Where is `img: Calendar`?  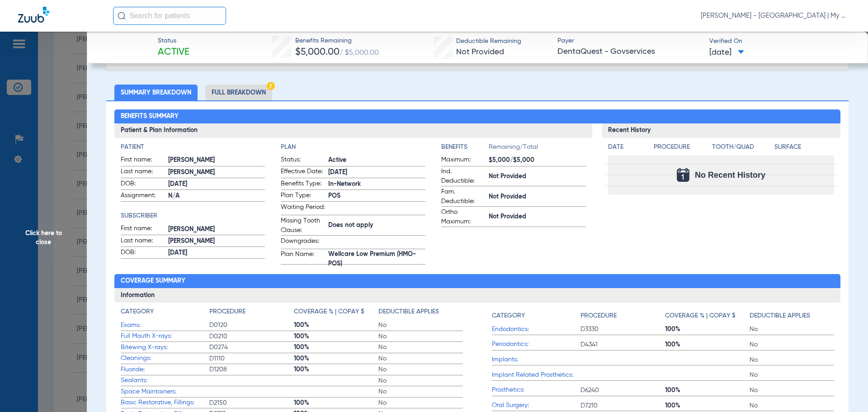 img: Calendar is located at coordinates (683, 175).